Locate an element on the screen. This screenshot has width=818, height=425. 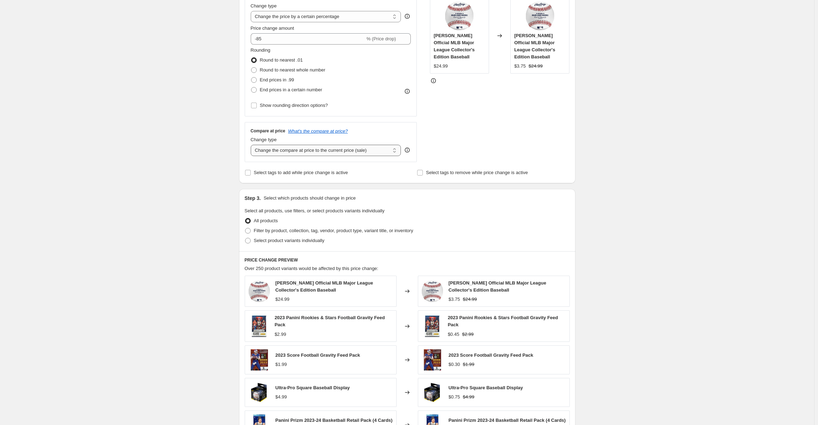
div: $0.30 is located at coordinates (454, 365).